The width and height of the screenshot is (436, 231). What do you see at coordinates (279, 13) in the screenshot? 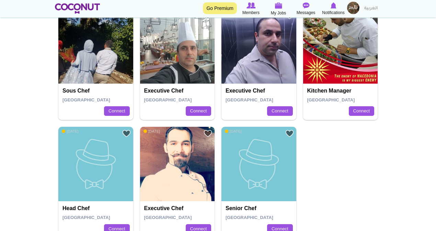
I see `span: My Jobs` at bounding box center [279, 13].